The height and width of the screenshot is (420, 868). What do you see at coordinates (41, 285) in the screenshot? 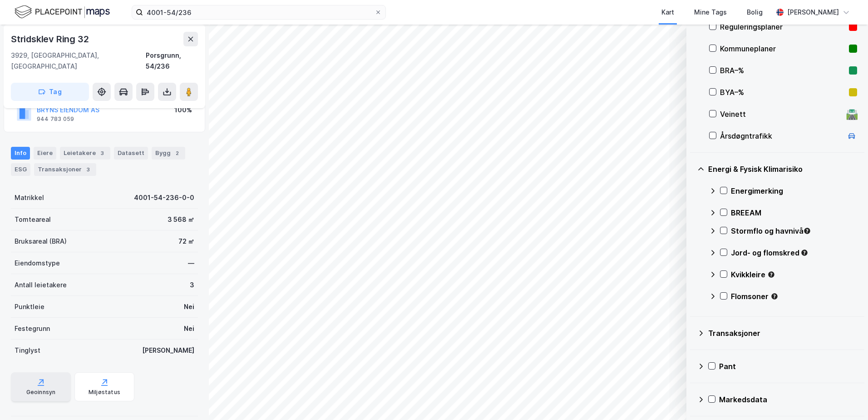
I see `div: Antall leietakere` at bounding box center [41, 285].